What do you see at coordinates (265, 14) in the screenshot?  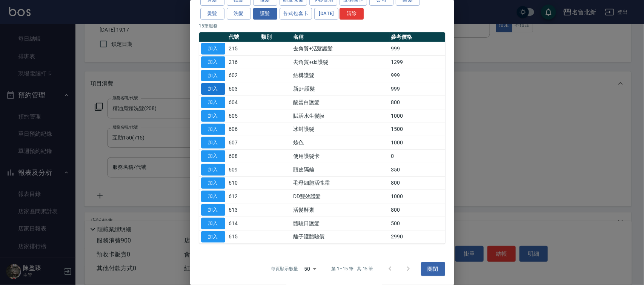 I see `button: 護髮` at bounding box center [265, 14].